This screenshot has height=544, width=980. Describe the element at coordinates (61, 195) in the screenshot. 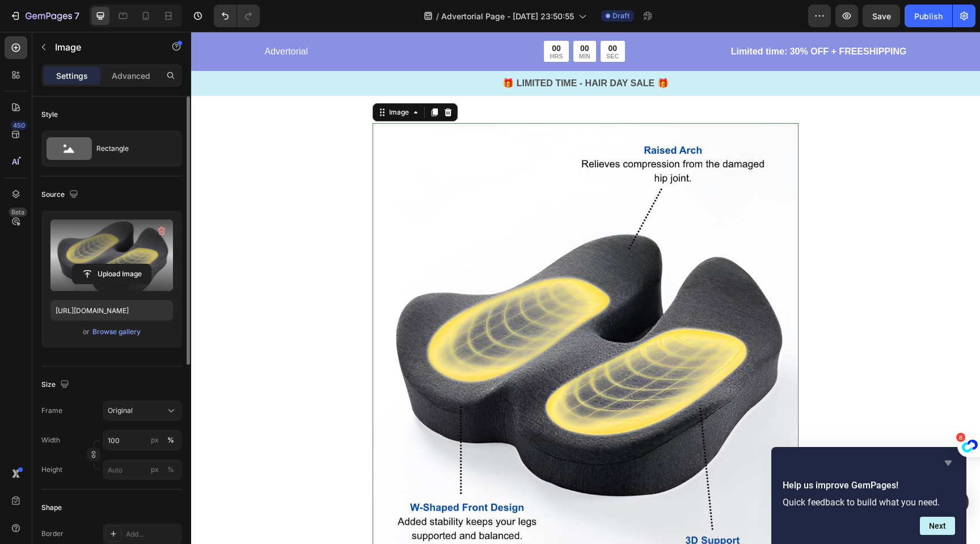

I see `div: Source` at that location.